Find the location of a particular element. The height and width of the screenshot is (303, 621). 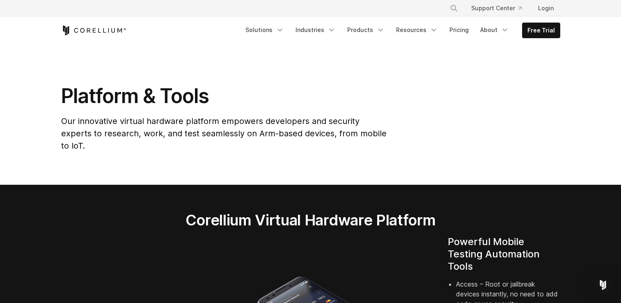

a: Support Center is located at coordinates (496, 8).